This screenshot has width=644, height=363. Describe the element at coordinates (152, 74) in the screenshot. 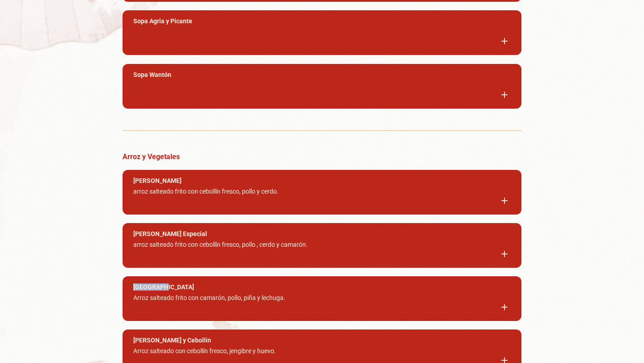

I see `h4: Sopa Wantón` at that location.